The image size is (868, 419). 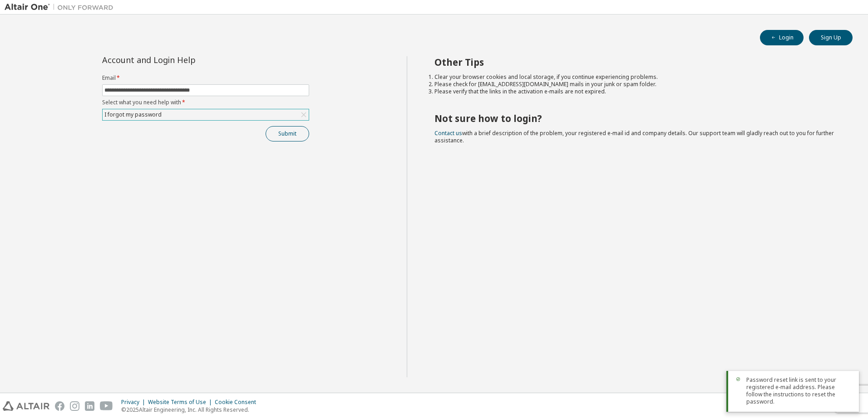 What do you see at coordinates (206, 102) in the screenshot?
I see `label: Select what you need help with` at bounding box center [206, 102].